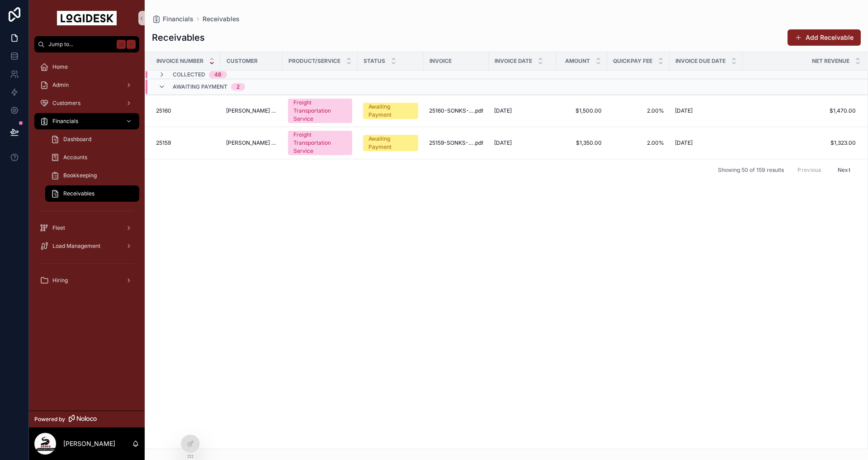 The width and height of the screenshot is (868, 460). I want to click on div: 2, so click(238, 87).